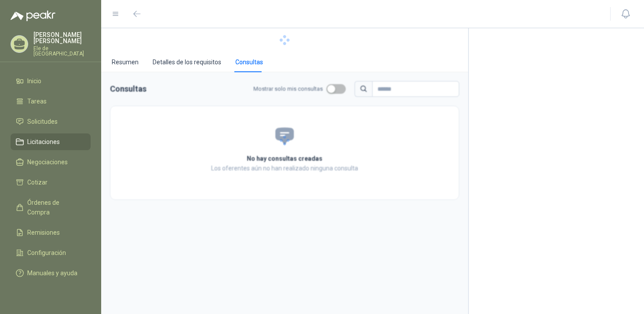  What do you see at coordinates (44, 232) in the screenshot?
I see `span: Remisiones` at bounding box center [44, 232].